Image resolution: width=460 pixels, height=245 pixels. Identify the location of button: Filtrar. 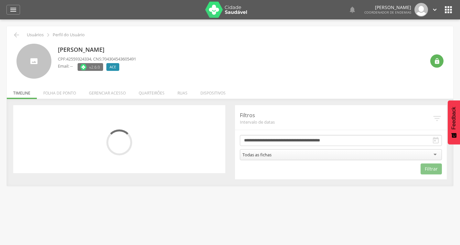
(432, 169).